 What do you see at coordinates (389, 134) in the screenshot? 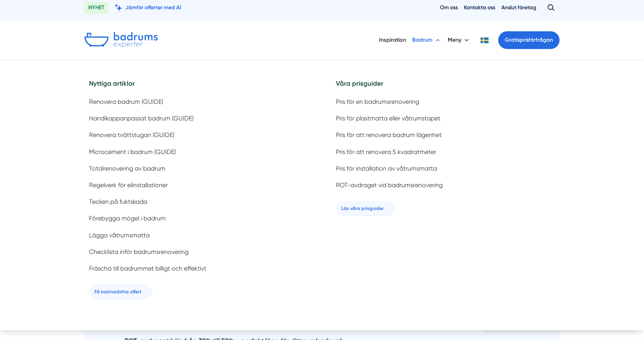
I see `span: Pris för att renovera badrum lägenhet` at bounding box center [389, 134].